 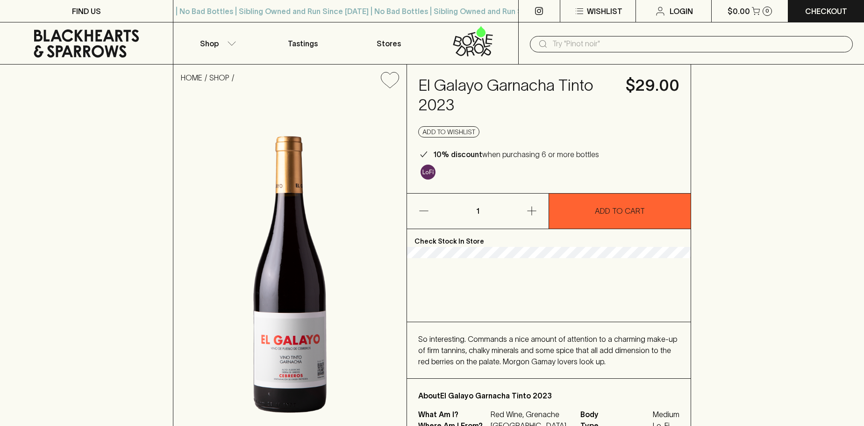 What do you see at coordinates (548, 350) in the screenshot?
I see `span: So interesting. Commands a nice amount of attention to a charming make-up of firm tannins, chalky...` at bounding box center [548, 350].